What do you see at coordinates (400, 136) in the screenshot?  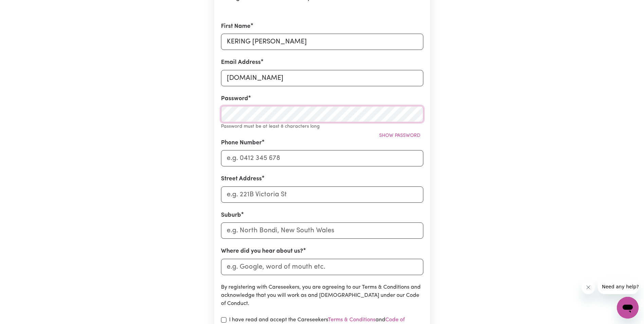 I see `span: Show password` at bounding box center [400, 136].